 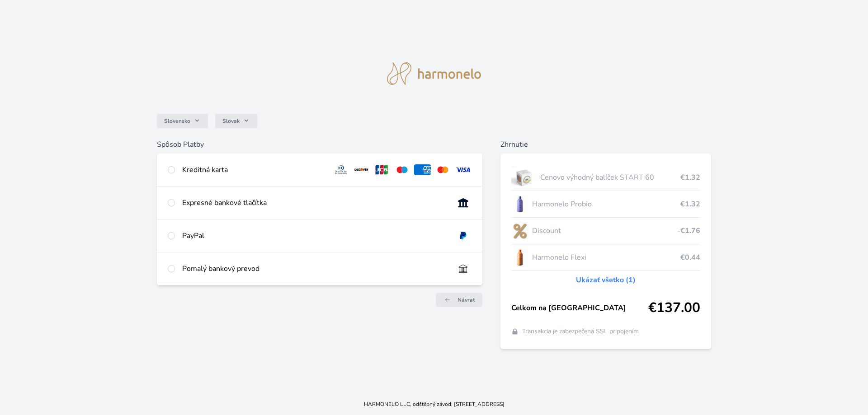 What do you see at coordinates (466, 300) in the screenshot?
I see `span: Návrat` at bounding box center [466, 300].